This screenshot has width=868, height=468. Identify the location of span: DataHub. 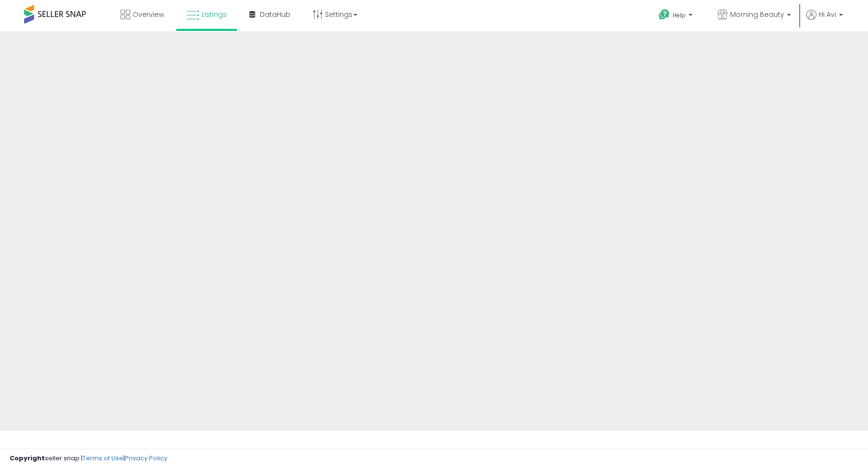
(275, 14).